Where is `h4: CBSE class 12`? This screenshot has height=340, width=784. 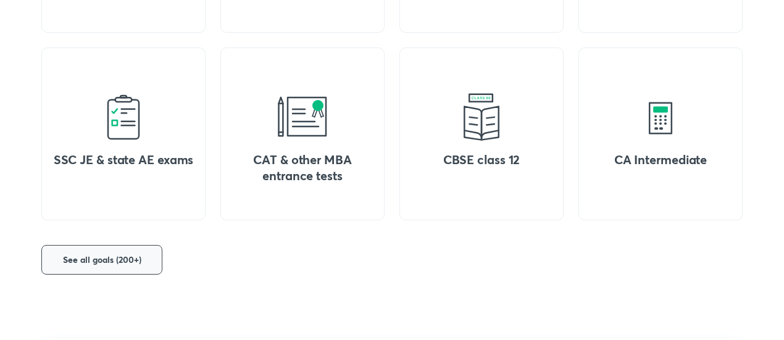
h4: CBSE class 12 is located at coordinates (481, 160).